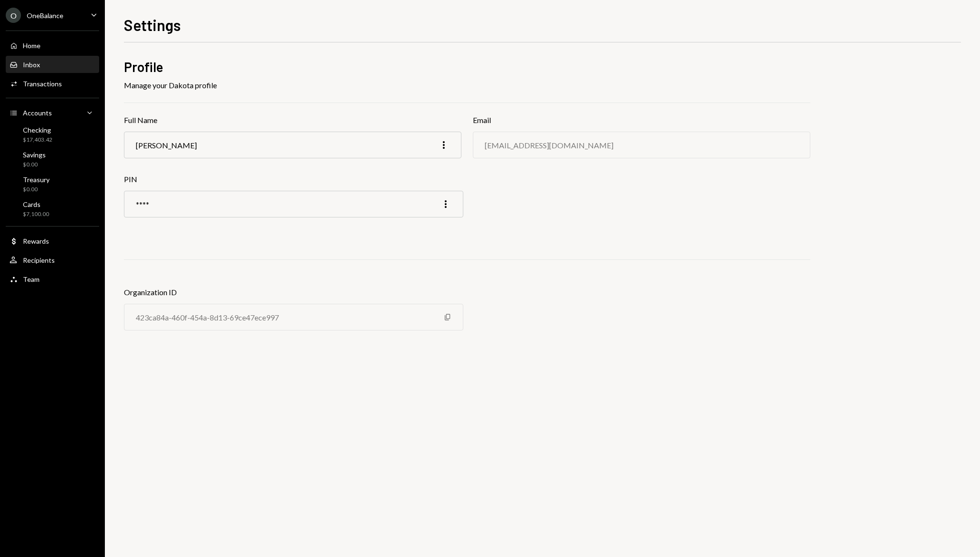 Image resolution: width=980 pixels, height=557 pixels. What do you see at coordinates (53, 135) in the screenshot?
I see `a: Checking$17,403.42` at bounding box center [53, 135].